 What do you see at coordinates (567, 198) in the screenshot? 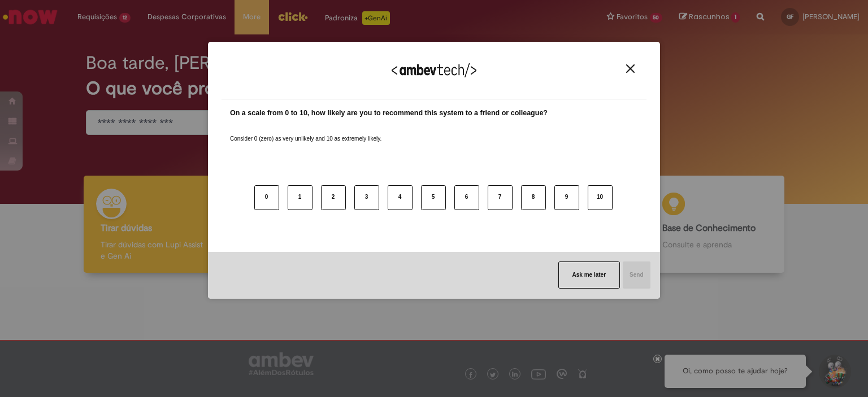
I see `button: 9` at bounding box center [567, 198].